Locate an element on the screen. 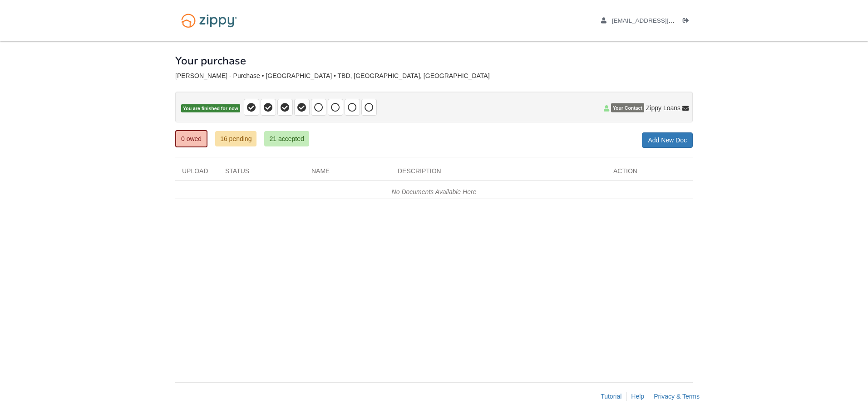  div: Name is located at coordinates (348, 173).